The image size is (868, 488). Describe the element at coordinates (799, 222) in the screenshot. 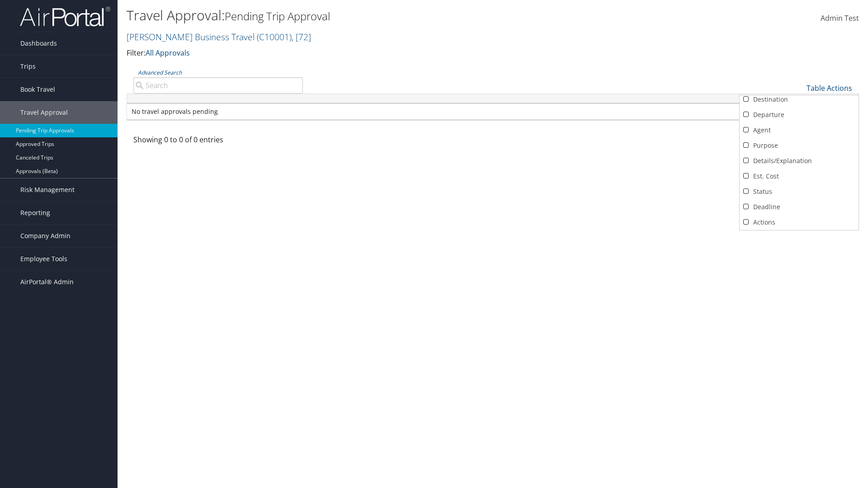

I see `a: Actions` at that location.